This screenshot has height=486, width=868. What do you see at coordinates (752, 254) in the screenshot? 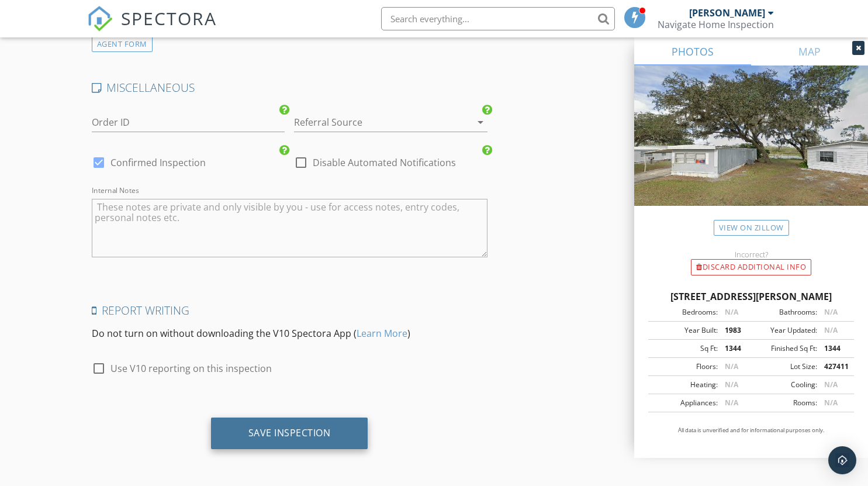
I see `div: Incorrect?` at bounding box center [752, 254].